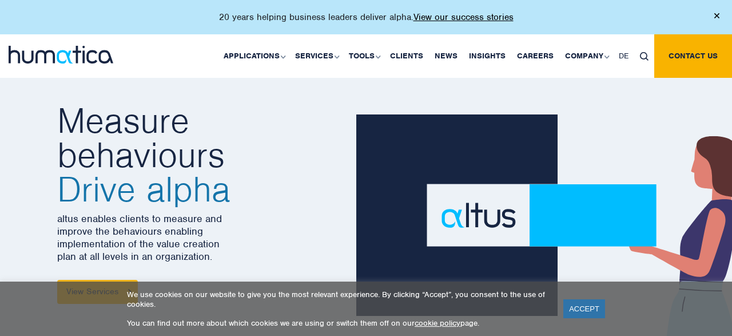 This screenshot has height=336, width=732. Describe the element at coordinates (586, 56) in the screenshot. I see `a: Company` at that location.